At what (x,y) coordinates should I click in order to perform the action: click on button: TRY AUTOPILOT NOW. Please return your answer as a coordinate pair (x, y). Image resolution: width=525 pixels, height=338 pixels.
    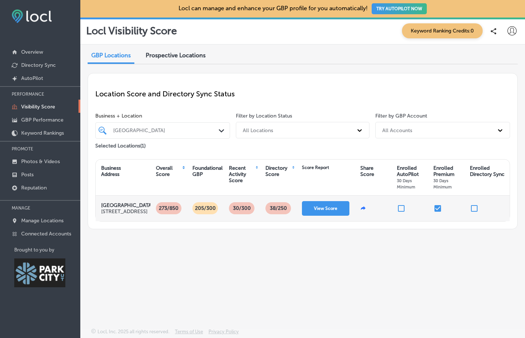
    Looking at the image, I should click on (399, 9).